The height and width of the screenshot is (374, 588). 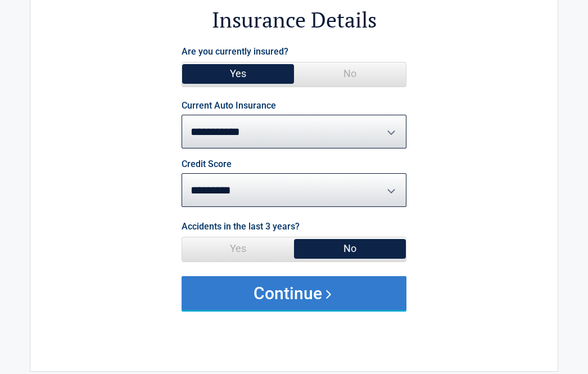 I want to click on label: Current Auto Insurance, so click(x=229, y=106).